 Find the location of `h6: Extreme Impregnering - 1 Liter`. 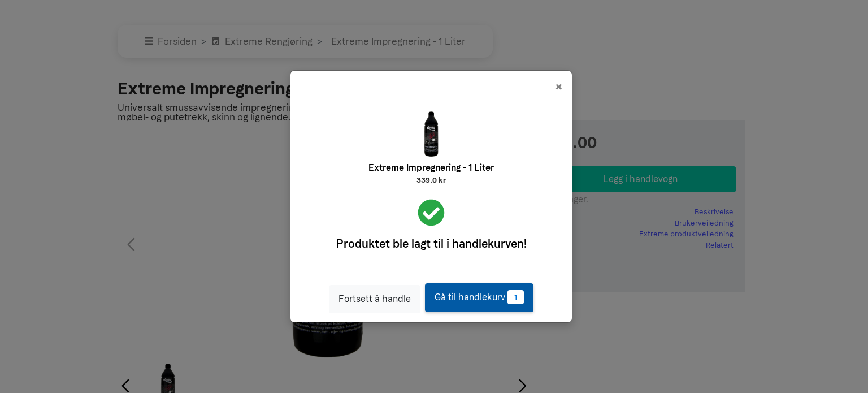

h6: Extreme Impregnering - 1 Liter is located at coordinates (431, 168).